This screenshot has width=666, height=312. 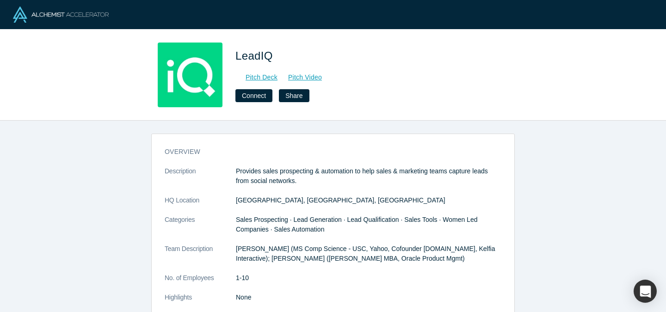 I want to click on dt: No. of Employees, so click(x=200, y=283).